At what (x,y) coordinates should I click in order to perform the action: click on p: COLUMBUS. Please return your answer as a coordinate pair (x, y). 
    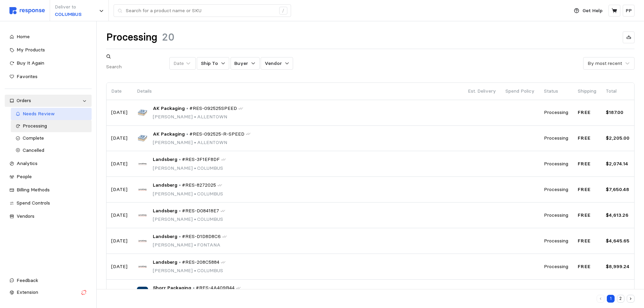
    Looking at the image, I should click on (68, 14).